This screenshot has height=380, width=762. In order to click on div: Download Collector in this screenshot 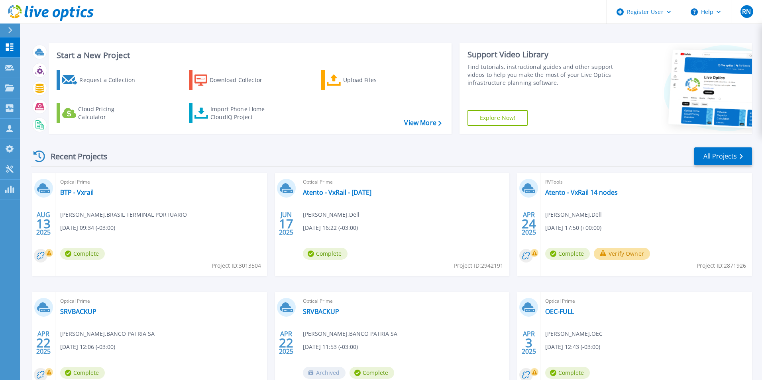, I will do `click(242, 80)`.